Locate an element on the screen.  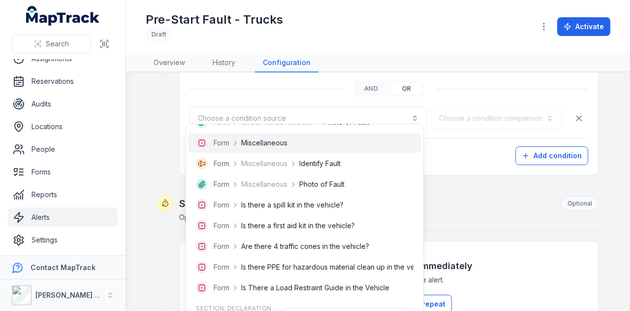
span: Is there PPE for hazardous material clean up in the vehicle? is located at coordinates (337, 267).